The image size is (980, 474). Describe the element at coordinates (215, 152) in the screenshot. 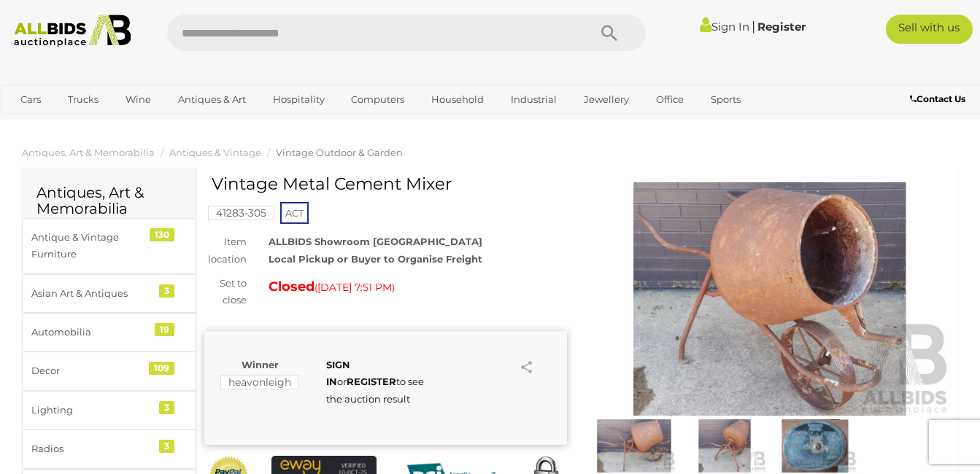

I see `a: Antiques & Vintage` at that location.